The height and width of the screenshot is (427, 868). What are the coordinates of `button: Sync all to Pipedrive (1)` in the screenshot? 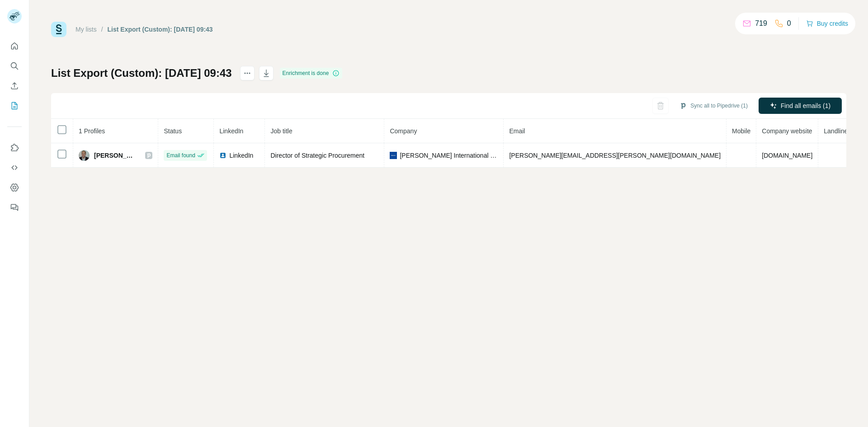 It's located at (714, 106).